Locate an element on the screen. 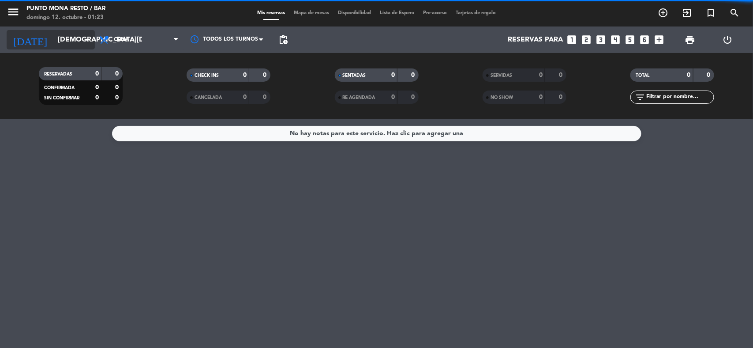 The height and width of the screenshot is (348, 753). span: CANCELADA is located at coordinates (208, 97).